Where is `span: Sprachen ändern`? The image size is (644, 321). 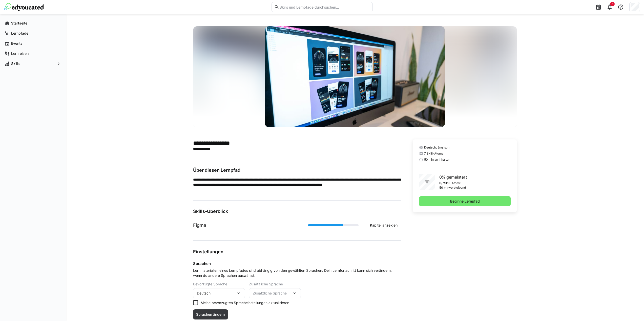
span: Sprachen ändern is located at coordinates (210, 314).